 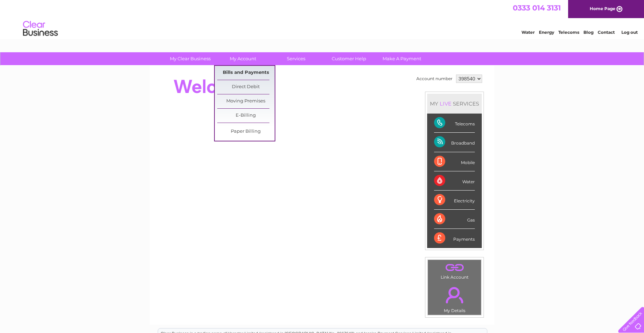 What do you see at coordinates (454, 162) in the screenshot?
I see `div: Mobile` at bounding box center [454, 162].